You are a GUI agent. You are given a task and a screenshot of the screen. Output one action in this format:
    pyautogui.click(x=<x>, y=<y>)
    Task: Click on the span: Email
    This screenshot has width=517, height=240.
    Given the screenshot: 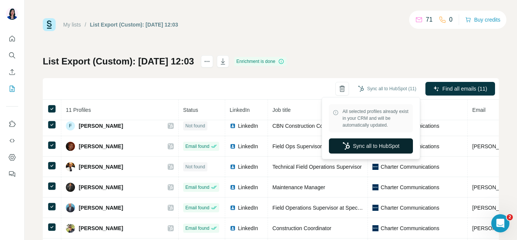 What is the action you would take?
    pyautogui.click(x=479, y=110)
    